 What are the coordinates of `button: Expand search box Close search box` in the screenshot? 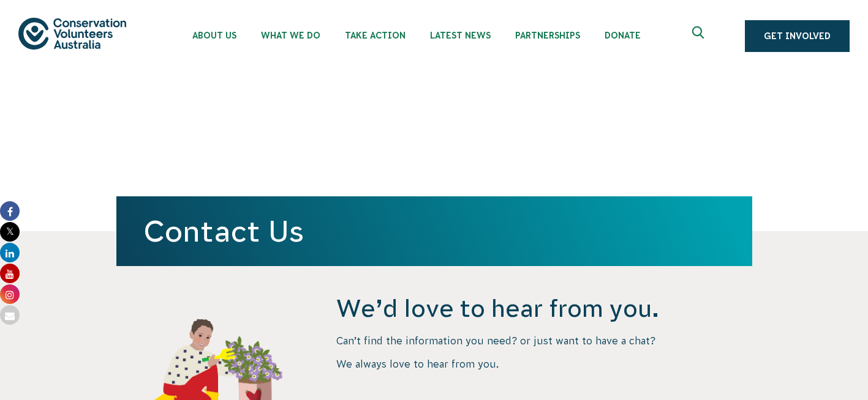 It's located at (699, 36).